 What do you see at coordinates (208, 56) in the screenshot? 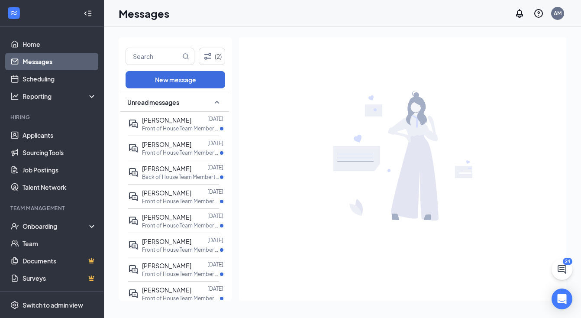
I see `svg: Filter` at bounding box center [208, 56].